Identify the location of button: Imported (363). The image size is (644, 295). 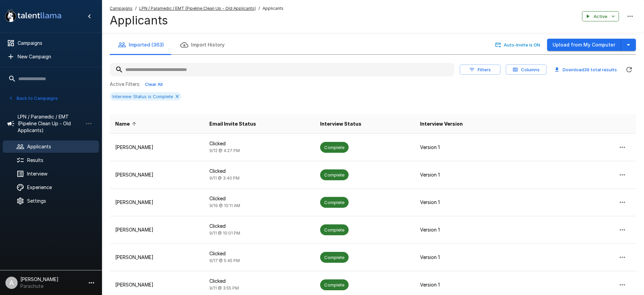
(141, 45).